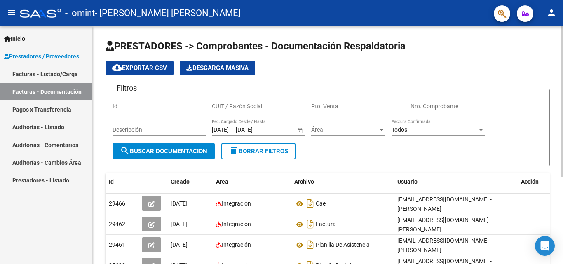  What do you see at coordinates (164, 151) in the screenshot?
I see `button: Buscar Documentacion` at bounding box center [164, 151].